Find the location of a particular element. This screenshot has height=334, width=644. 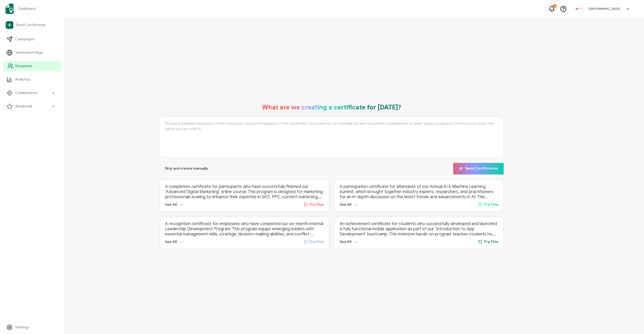

a: Recipients is located at coordinates (32, 66).